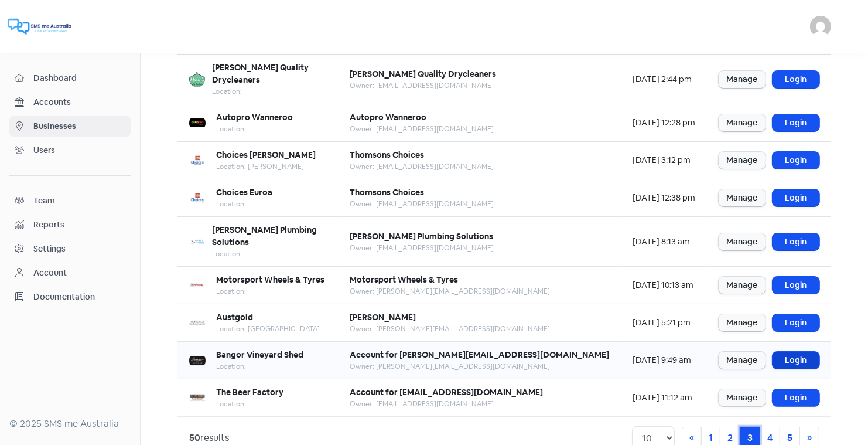 Image resolution: width=868 pixels, height=445 pixels. What do you see at coordinates (79, 150) in the screenshot?
I see `span: Users` at bounding box center [79, 150].